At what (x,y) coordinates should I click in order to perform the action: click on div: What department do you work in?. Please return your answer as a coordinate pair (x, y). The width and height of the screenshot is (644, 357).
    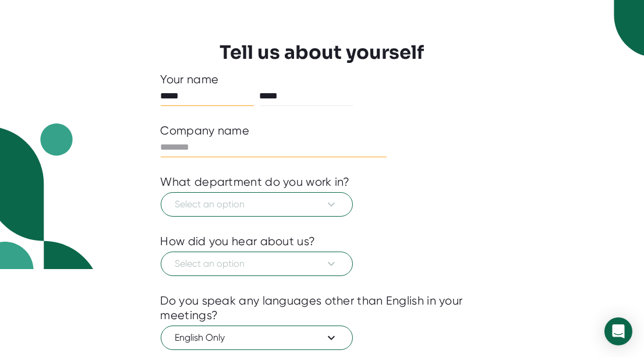
    Looking at the image, I should click on (255, 182).